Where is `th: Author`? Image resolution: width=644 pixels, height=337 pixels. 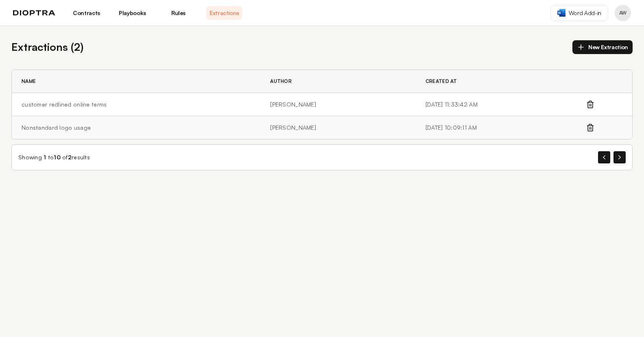
th: Author is located at coordinates (338, 81).